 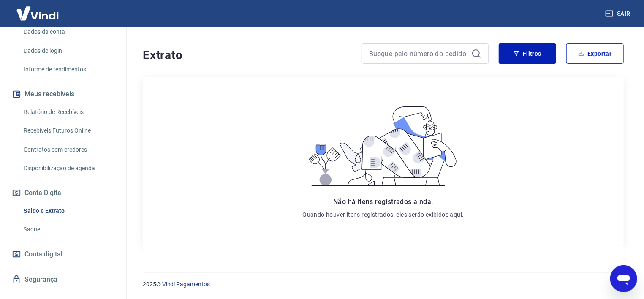 What do you see at coordinates (247, 55) in the screenshot?
I see `h4: Extrato` at bounding box center [247, 55].